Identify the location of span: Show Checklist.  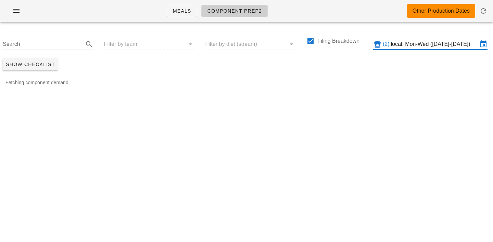
(30, 64).